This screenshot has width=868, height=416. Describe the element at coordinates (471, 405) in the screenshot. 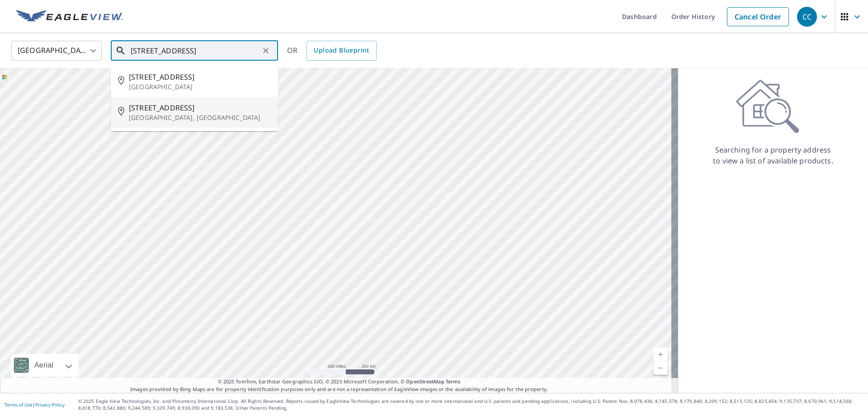

I see `p: © 2025 Eagle View Technologies, Inc. and Pictometry International Corp. All Rights Reserved. Repo...` at that location.